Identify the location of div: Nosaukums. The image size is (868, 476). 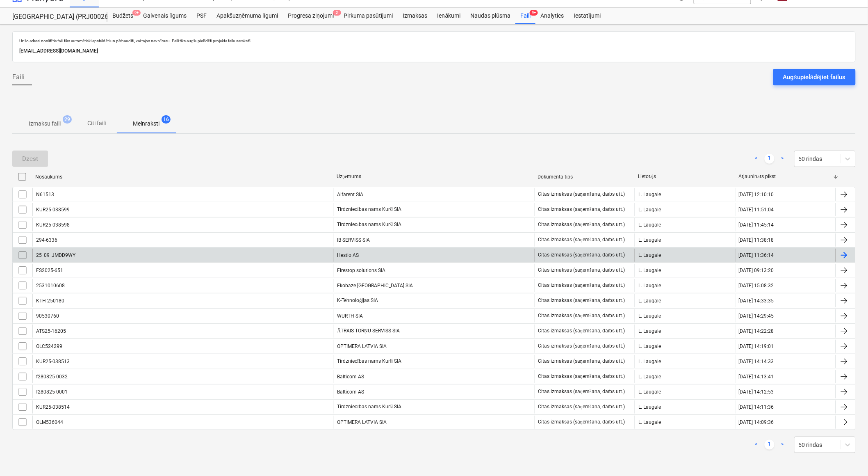
(182, 177).